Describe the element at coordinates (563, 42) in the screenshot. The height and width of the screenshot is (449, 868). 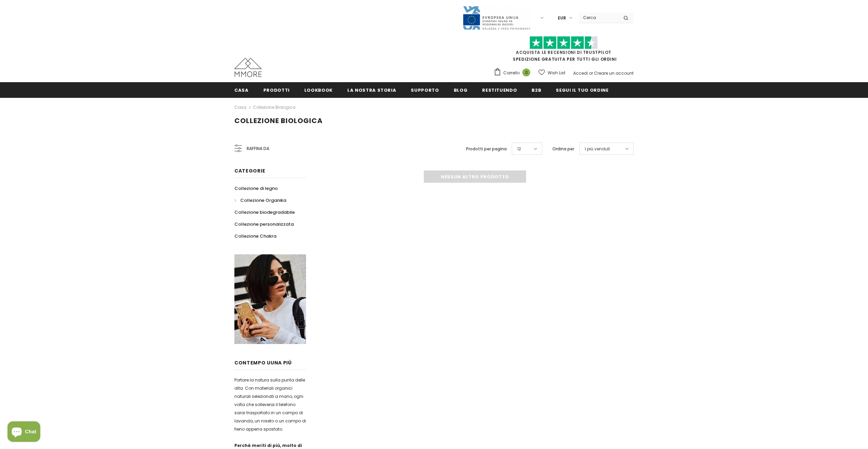
I see `img: Fidati di Pilot Stars` at that location.